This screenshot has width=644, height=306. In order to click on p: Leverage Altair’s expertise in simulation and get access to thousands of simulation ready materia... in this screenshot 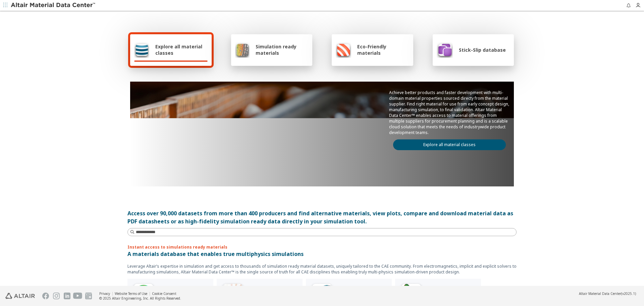, I will do `click(322, 268)`.